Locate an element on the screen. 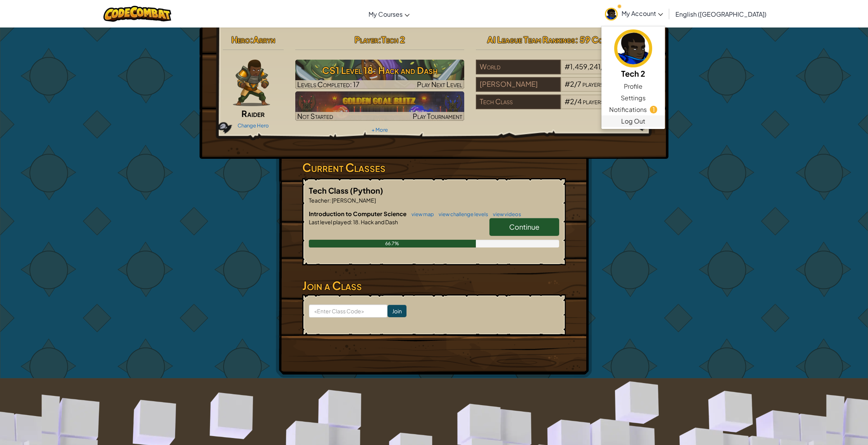 The height and width of the screenshot is (445, 868). a: My Courses is located at coordinates (389, 14).